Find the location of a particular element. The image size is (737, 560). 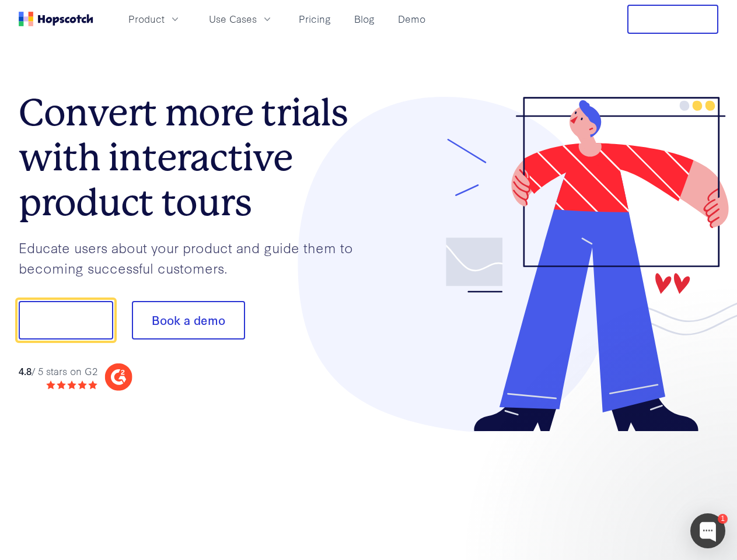

button: Book a demo is located at coordinates (188, 320).